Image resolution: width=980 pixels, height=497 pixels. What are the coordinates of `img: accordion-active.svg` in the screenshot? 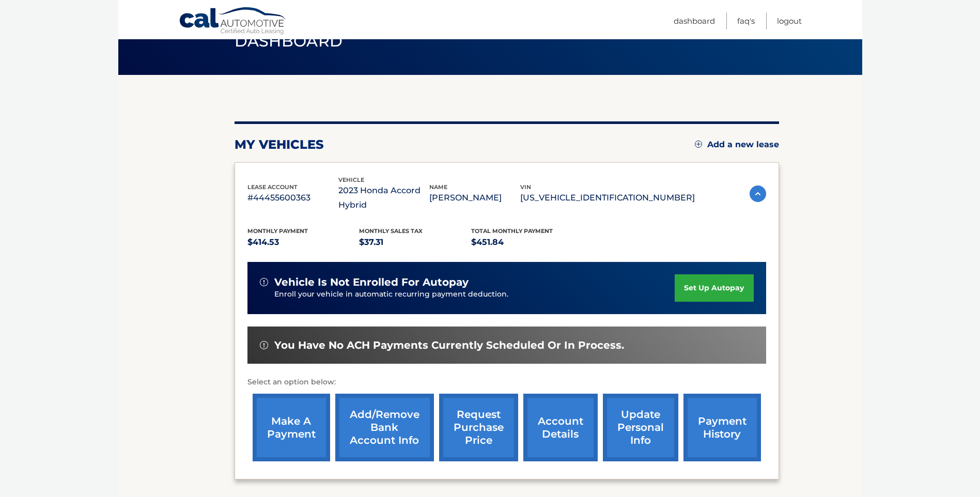 It's located at (758, 194).